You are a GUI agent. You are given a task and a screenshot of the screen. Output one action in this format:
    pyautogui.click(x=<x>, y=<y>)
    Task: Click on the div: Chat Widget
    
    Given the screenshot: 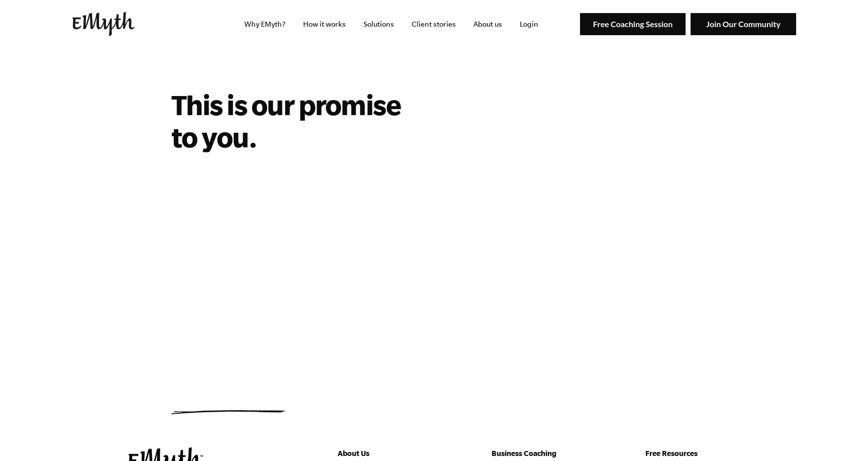 What is the action you would take?
    pyautogui.click(x=843, y=437)
    